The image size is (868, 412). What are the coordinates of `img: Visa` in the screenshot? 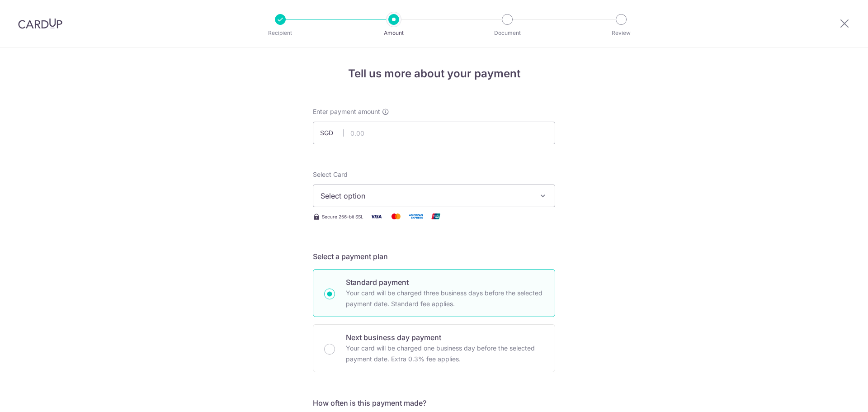 It's located at (376, 216).